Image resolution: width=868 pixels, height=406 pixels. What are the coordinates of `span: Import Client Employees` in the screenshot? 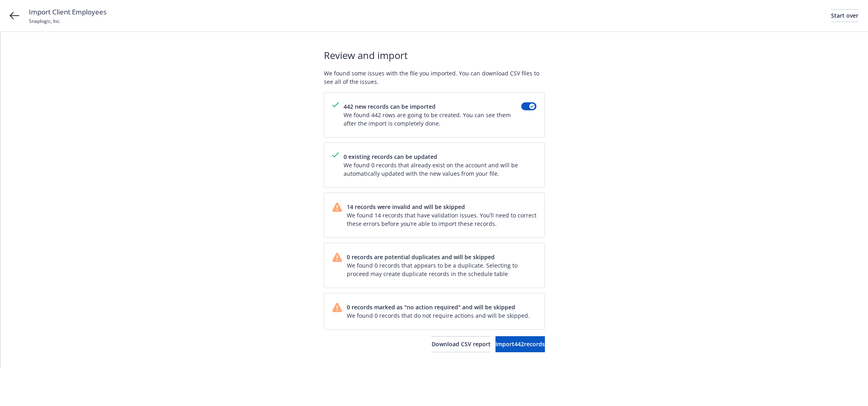 It's located at (68, 12).